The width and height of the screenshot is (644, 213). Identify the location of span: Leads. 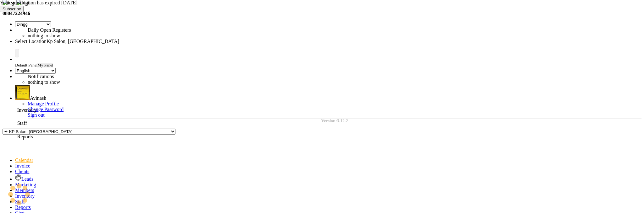
(27, 179).